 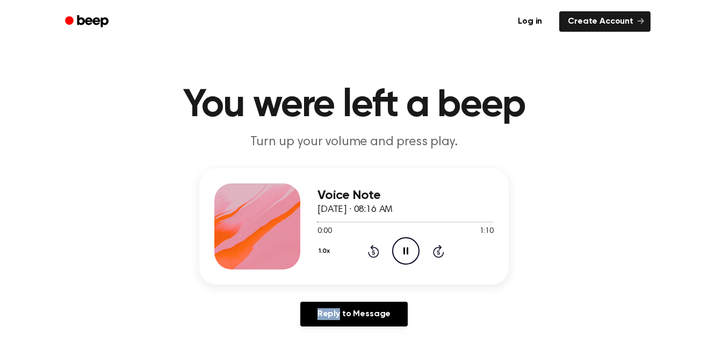 What do you see at coordinates (530, 21) in the screenshot?
I see `a: Log in` at bounding box center [530, 21].